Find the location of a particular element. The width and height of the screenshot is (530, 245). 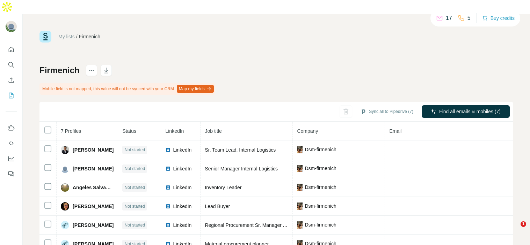

button: Buy credits is located at coordinates (498, 18).